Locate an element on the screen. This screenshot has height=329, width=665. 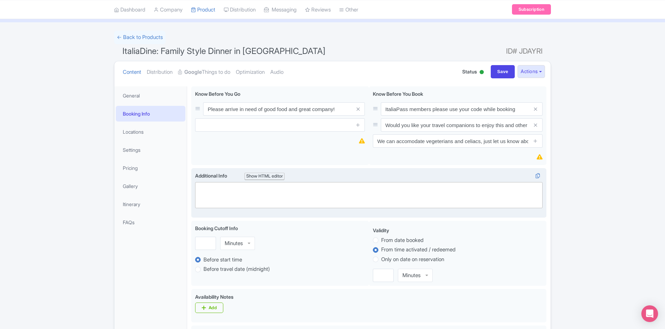
a: Gallery is located at coordinates (151, 186).